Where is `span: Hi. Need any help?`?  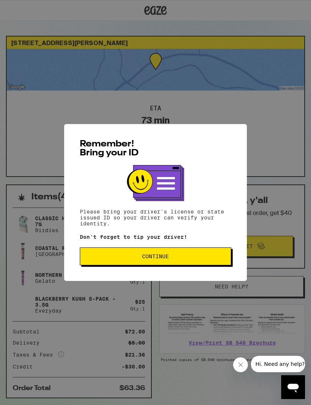
span: Hi. Need any help? is located at coordinates (29, 8).